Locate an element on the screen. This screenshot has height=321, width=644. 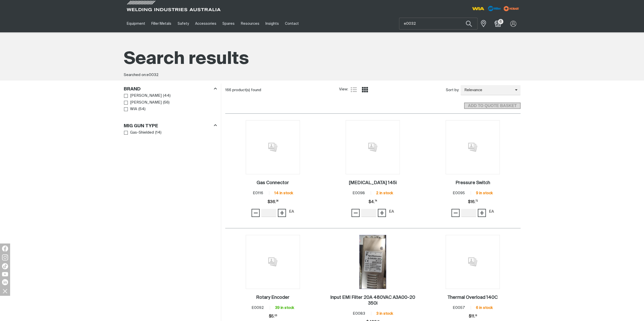
span: 2 in stock is located at coordinates (384, 193).